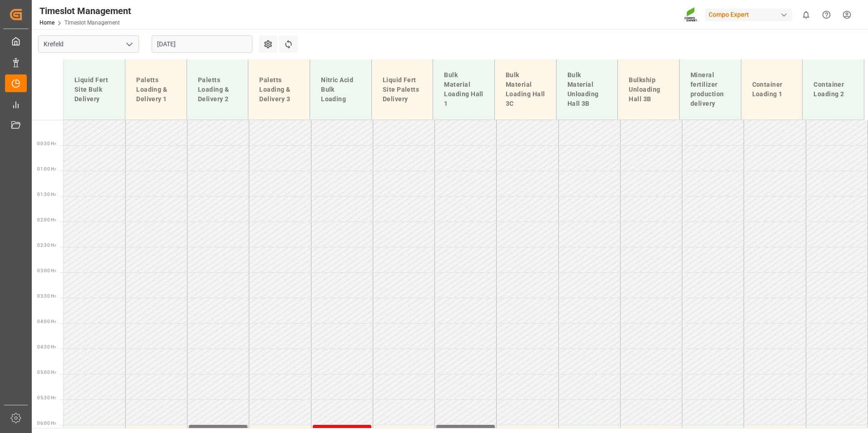 This screenshot has width=868, height=433. What do you see at coordinates (85, 11) in the screenshot?
I see `div: Timeslot Management` at bounding box center [85, 11].